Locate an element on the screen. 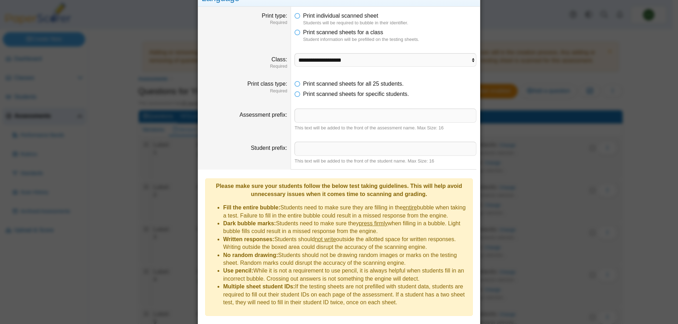 Image resolution: width=678 pixels, height=324 pixels. b: Please make sure your students follow the below test taking guidelines. This will help avoid unne... is located at coordinates (339, 190).